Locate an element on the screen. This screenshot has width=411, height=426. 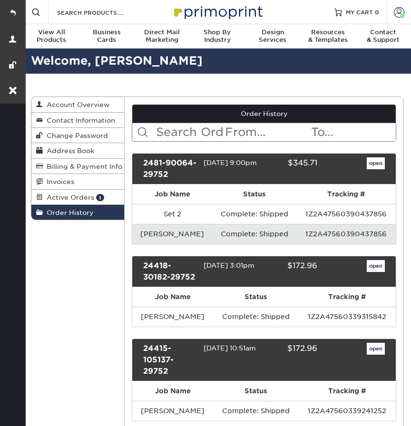
a: Invoices is located at coordinates (77, 182).